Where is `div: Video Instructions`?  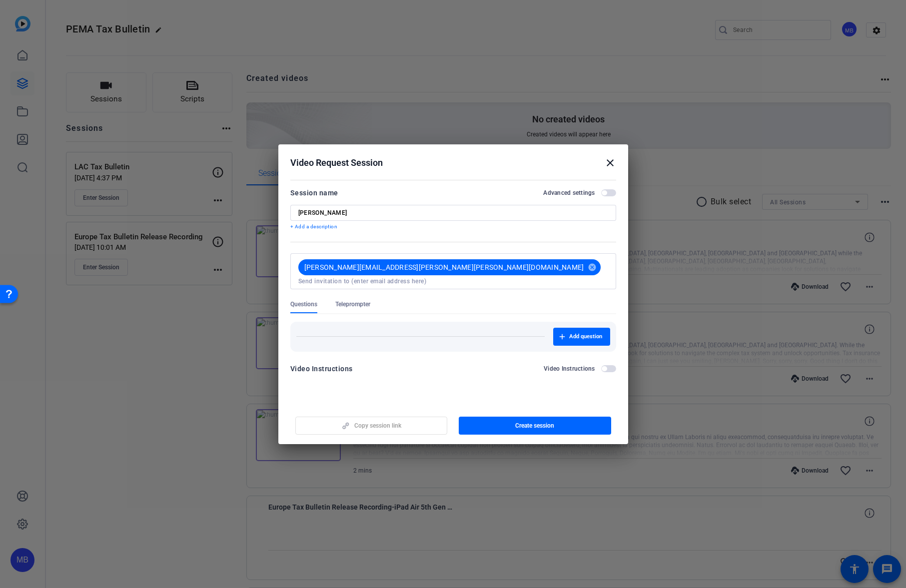 div: Video Instructions is located at coordinates (321, 368).